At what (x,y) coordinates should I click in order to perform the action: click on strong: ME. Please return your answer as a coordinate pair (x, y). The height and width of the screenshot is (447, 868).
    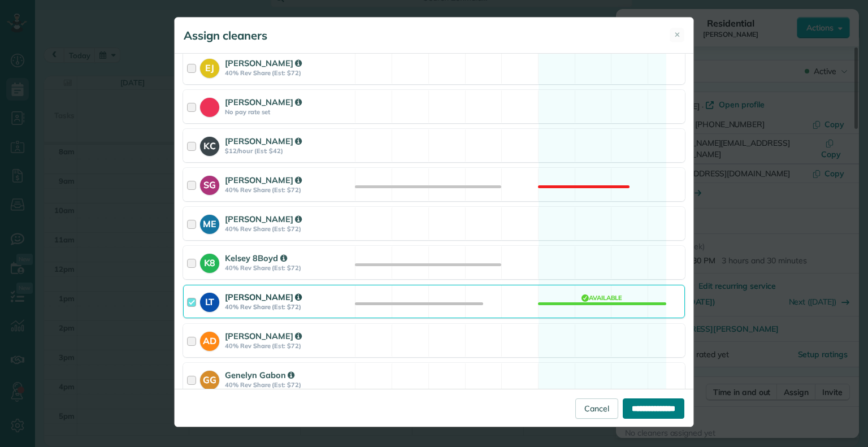
    Looking at the image, I should click on (210, 223).